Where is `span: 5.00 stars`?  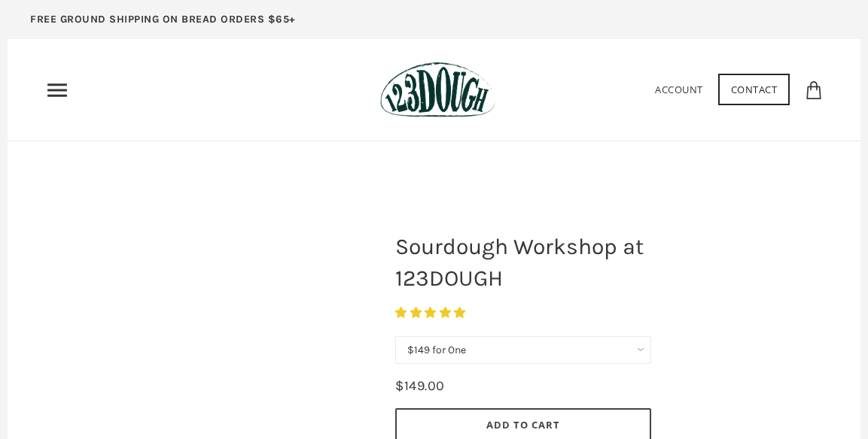
span: 5.00 stars is located at coordinates (432, 313).